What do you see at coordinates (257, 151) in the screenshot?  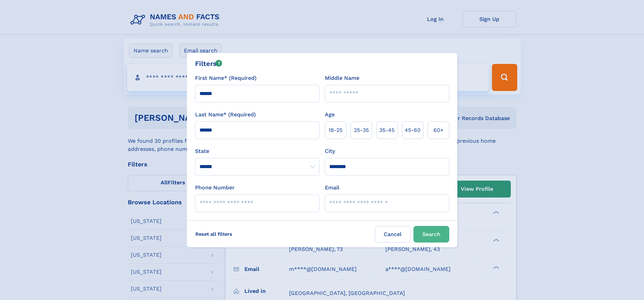 I see `label: State` at bounding box center [257, 151].